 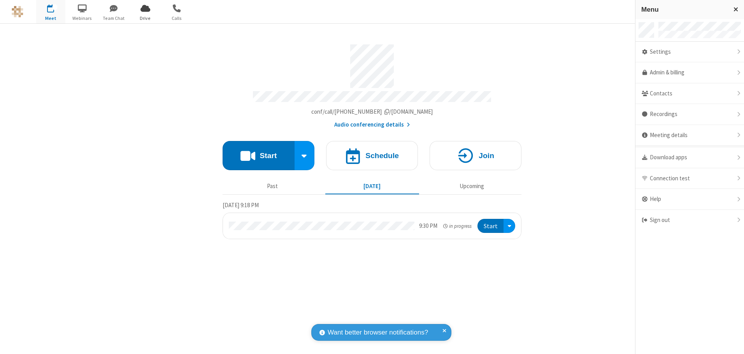 I want to click on span: Calls, so click(x=177, y=18).